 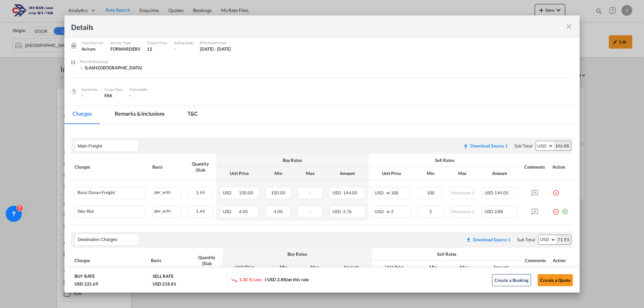 What do you see at coordinates (139, 115) in the screenshot?
I see `md-pagination-wrapper: Use the left and right arrow keys to navigate between tabs` at bounding box center [139, 115].